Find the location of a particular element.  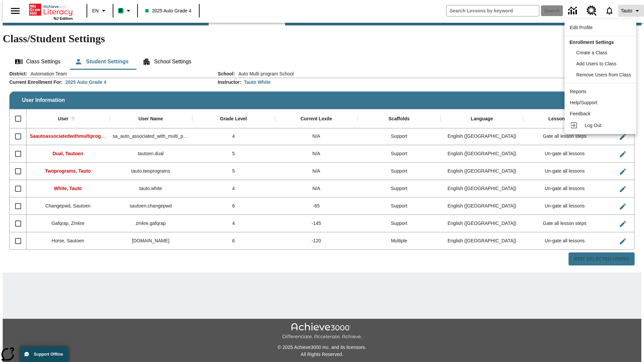

span: Feedback is located at coordinates (580, 114).